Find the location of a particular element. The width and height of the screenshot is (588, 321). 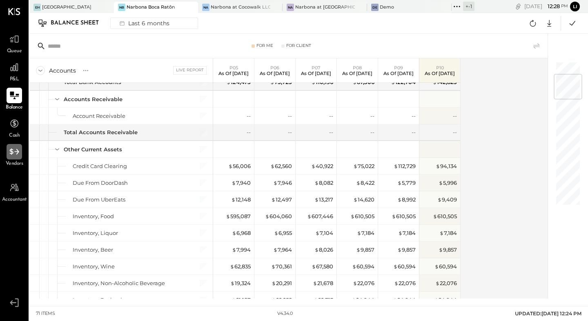

div: 40,922 is located at coordinates (322, 166).